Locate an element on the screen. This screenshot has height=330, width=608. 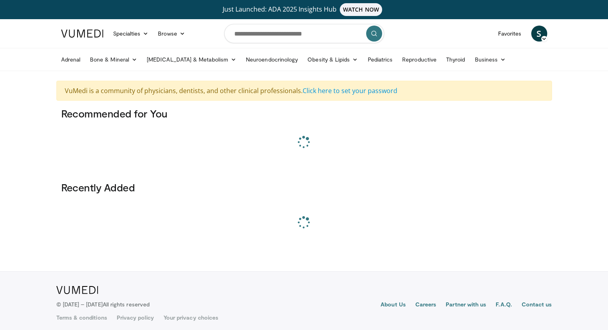
span: WATCH NOW is located at coordinates (361, 10).